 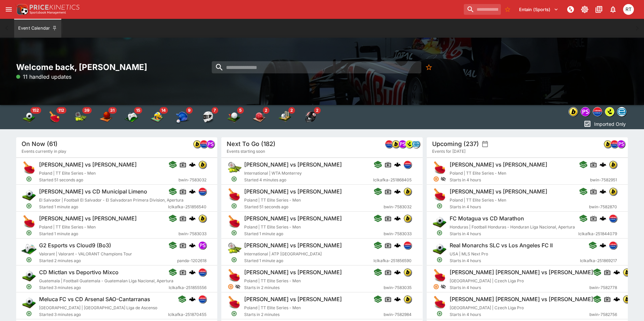 What do you see at coordinates (44, 152) in the screenshot?
I see `span: Events currently in play` at bounding box center [44, 152].